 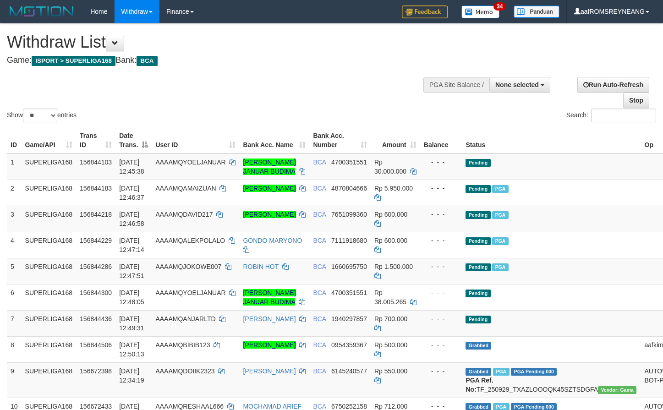 I want to click on span: AAAAMQBIBIB123, so click(x=182, y=345).